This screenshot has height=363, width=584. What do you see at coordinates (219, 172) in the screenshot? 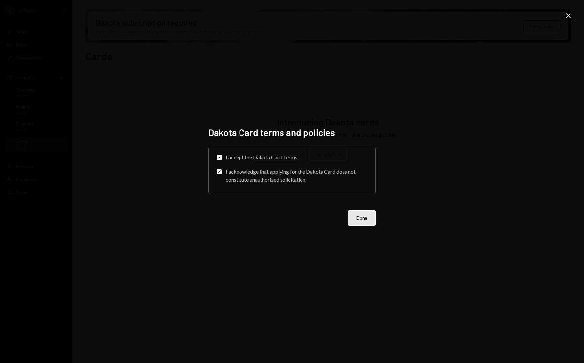
I see `button: I acknowledge that applying for the Dakota Card does not constitute unauthorized solicitation.` at bounding box center [219, 172].